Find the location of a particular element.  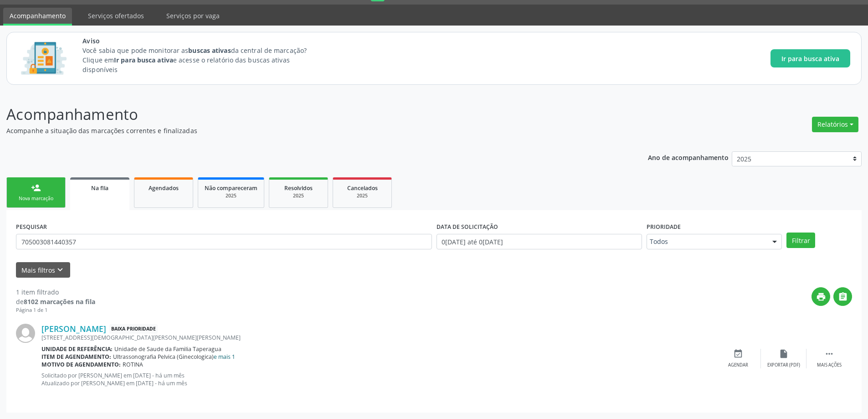

button: Mais filtroskeyboard_arrow_down is located at coordinates (43, 270).